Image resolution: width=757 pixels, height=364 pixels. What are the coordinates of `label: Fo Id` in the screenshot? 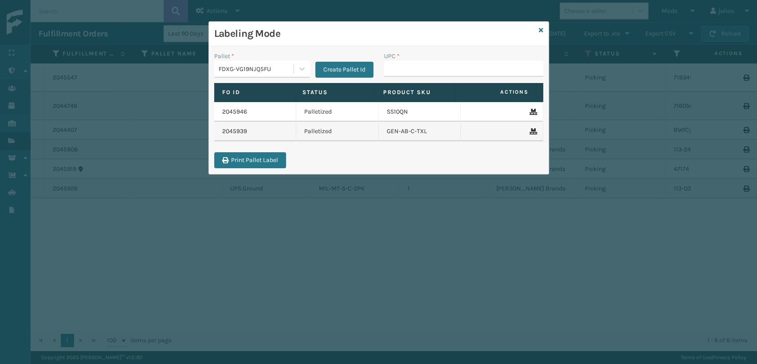 It's located at (254, 92).